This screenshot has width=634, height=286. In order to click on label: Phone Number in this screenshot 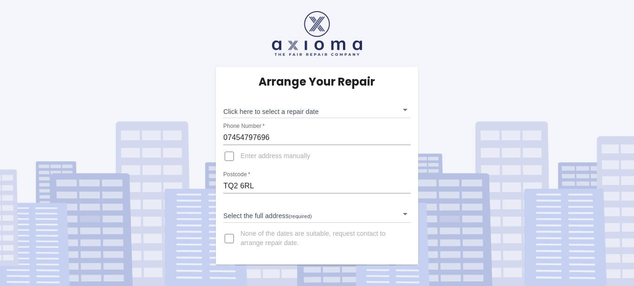, I will do `click(244, 126)`.